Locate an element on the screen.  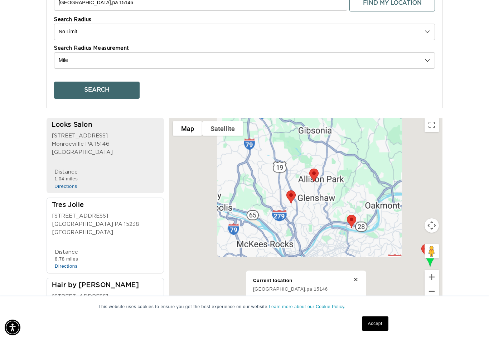
span: 15146 is located at coordinates (102, 144).